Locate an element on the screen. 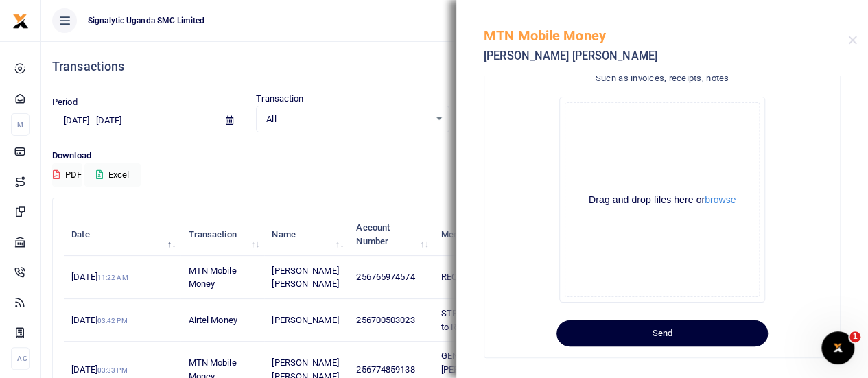 The image size is (868, 378). label: Transaction is located at coordinates (279, 99).